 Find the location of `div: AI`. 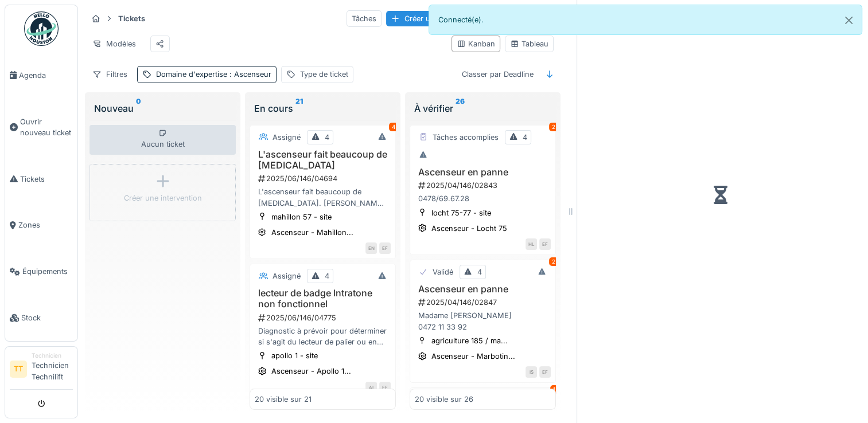

div: AI is located at coordinates (372, 388).